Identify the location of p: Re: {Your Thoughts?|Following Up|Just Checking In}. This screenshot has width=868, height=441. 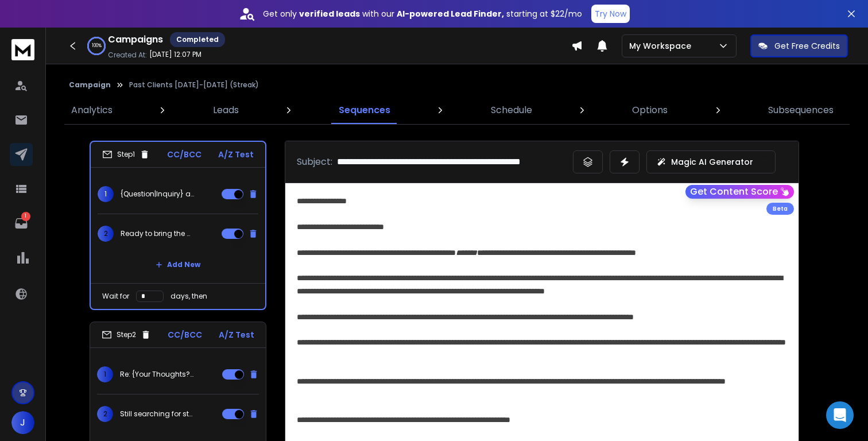
(157, 375).